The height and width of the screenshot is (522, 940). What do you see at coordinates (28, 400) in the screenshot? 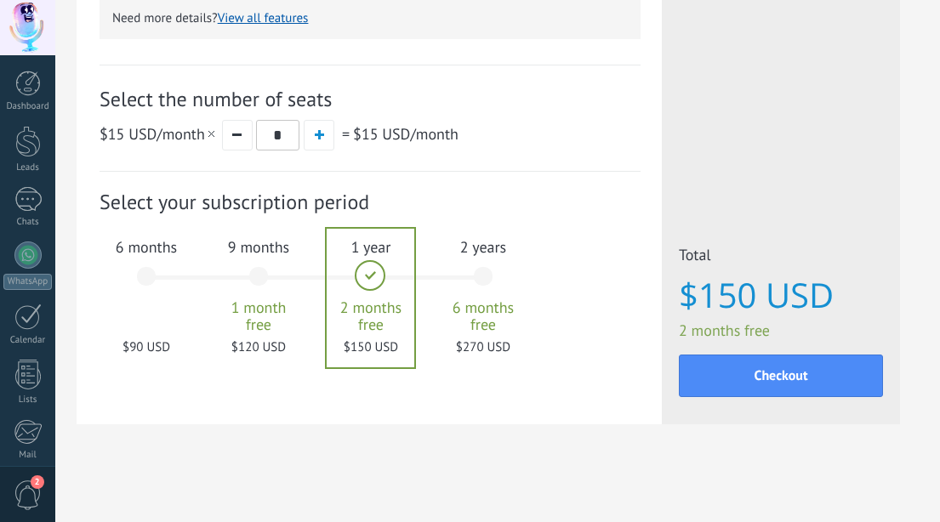
I see `div: Lists` at bounding box center [28, 400].